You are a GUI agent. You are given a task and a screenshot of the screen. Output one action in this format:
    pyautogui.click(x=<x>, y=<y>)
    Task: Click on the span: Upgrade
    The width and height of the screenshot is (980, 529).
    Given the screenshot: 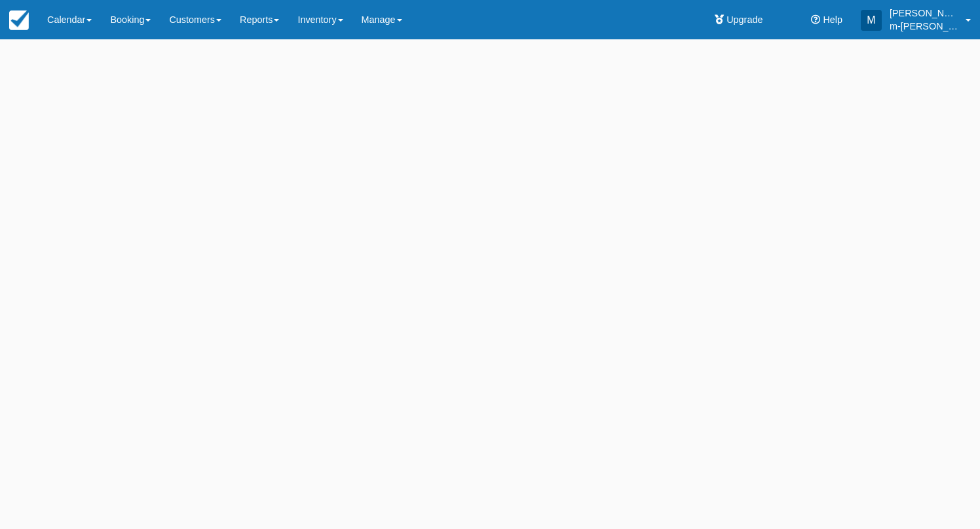 What is the action you would take?
    pyautogui.click(x=744, y=20)
    